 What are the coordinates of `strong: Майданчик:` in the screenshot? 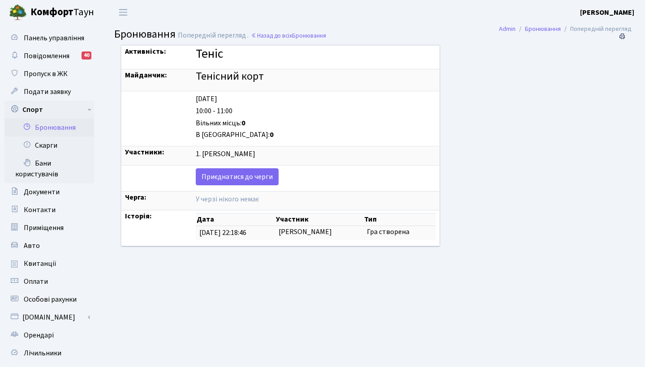 It's located at (146, 75).